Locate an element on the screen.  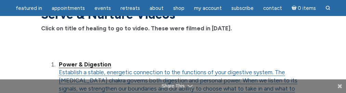
a: Retreats is located at coordinates (130, 8).